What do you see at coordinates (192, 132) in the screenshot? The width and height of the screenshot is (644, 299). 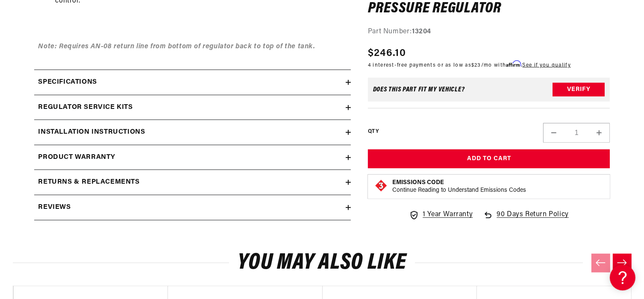 I see `summary: Installation Instructions` at bounding box center [192, 132].